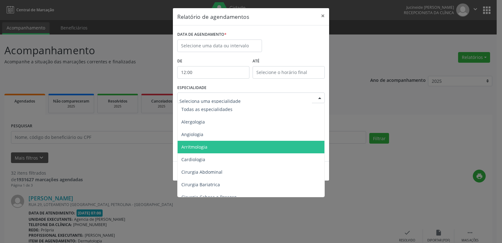 The image size is (502, 243). Describe the element at coordinates (323, 16) in the screenshot. I see `button: Close` at that location.